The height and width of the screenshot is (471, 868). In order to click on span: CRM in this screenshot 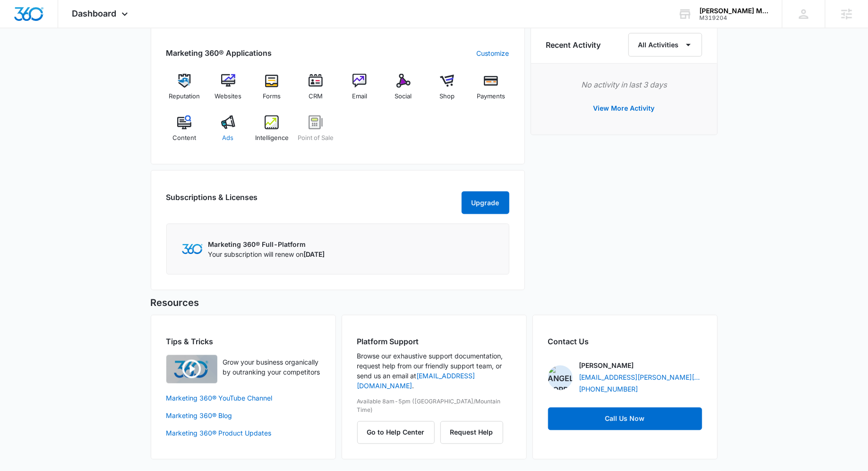, I will do `click(316, 97)`.